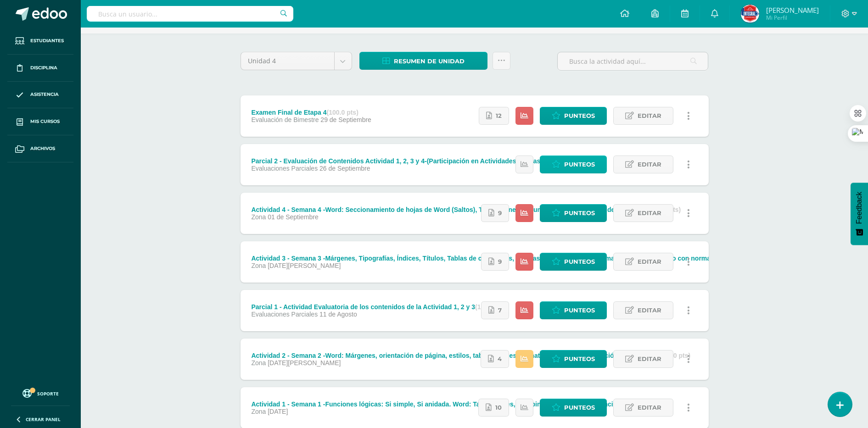 This screenshot has height=428, width=868. What do you see at coordinates (450, 404) in the screenshot?
I see `div: Actividad 1 - Semana 1 -Funciones lógicas: Si simple, Si anidada. Word: Tabulaciones, Combinación...` at bounding box center [450, 404].